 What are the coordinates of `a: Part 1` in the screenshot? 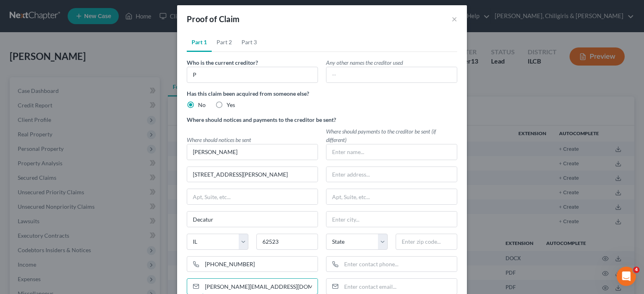 It's located at (199, 42).